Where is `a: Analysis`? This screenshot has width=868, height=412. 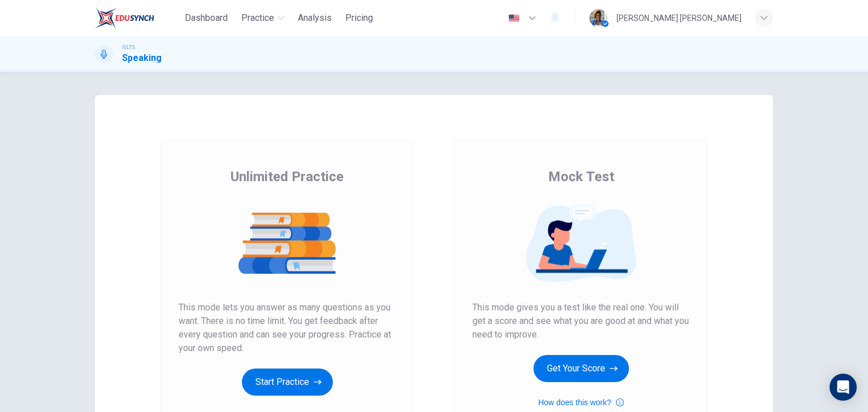 a: Analysis is located at coordinates (315, 18).